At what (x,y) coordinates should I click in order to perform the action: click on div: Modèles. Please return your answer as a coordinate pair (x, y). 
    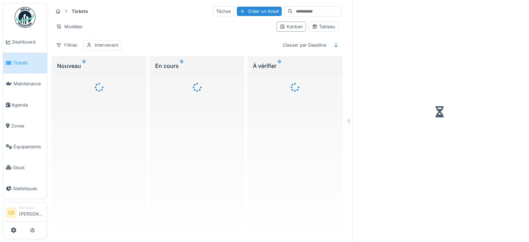
    Looking at the image, I should click on (69, 26).